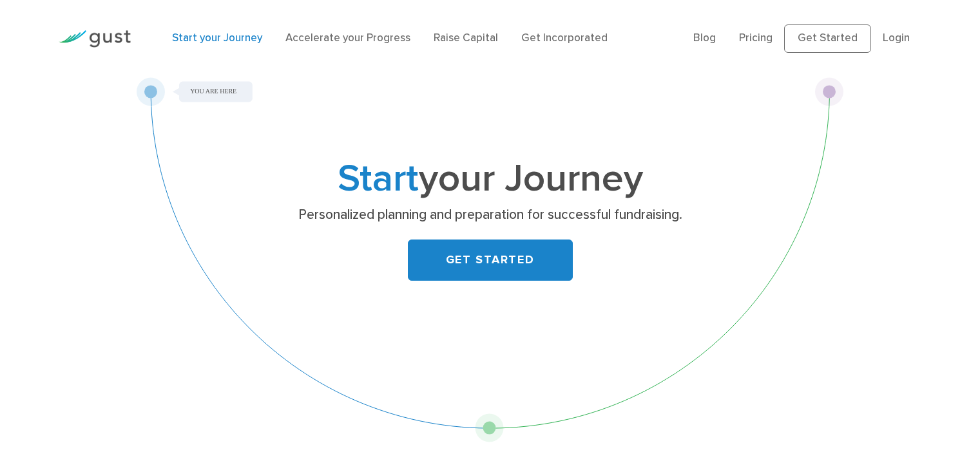  What do you see at coordinates (827, 39) in the screenshot?
I see `a: Get Started` at bounding box center [827, 39].